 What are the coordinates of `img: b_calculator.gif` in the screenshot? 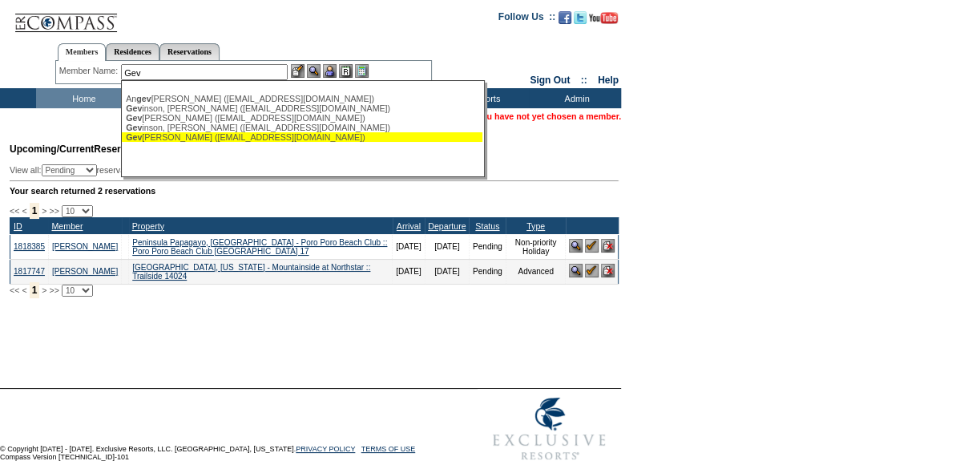 It's located at (361, 70).